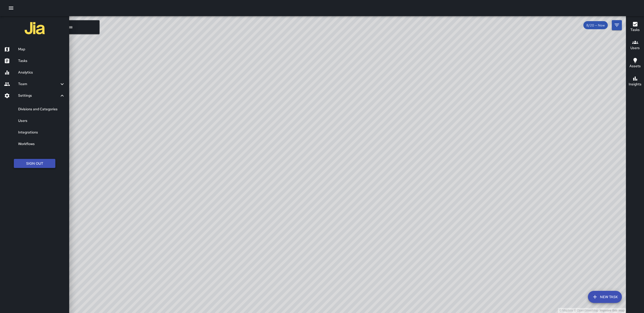 The width and height of the screenshot is (644, 313). What do you see at coordinates (604, 297) in the screenshot?
I see `button: New Task` at bounding box center [604, 297].